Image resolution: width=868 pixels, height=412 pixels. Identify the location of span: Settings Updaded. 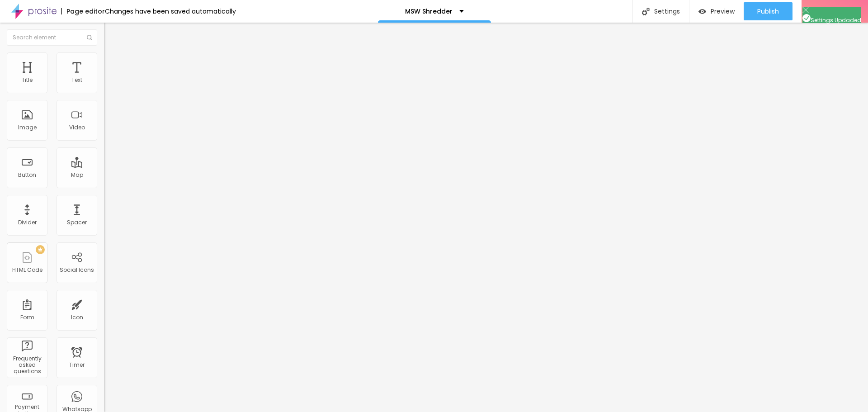
(831, 20).